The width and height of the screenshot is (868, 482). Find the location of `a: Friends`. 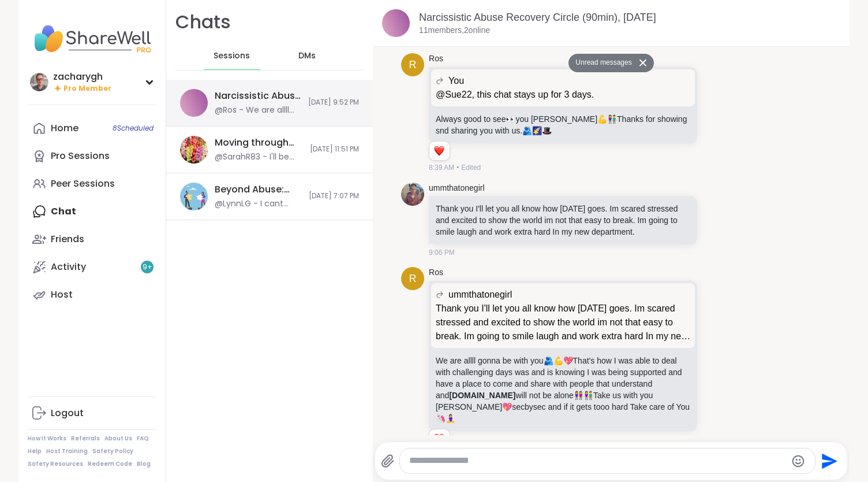

a: Friends is located at coordinates (92, 239).